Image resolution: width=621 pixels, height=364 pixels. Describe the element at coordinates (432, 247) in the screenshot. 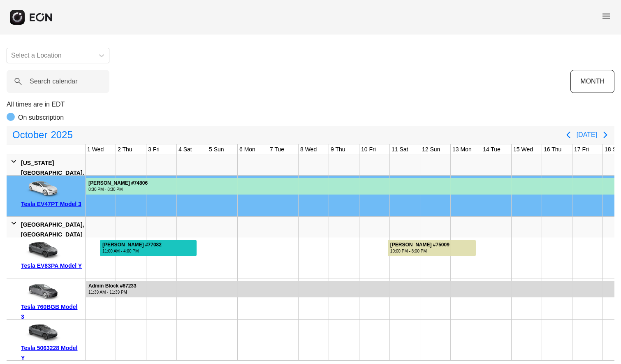

I see `div: Rented for 3 days by Xinyan Wang Current status is verified` at that location.